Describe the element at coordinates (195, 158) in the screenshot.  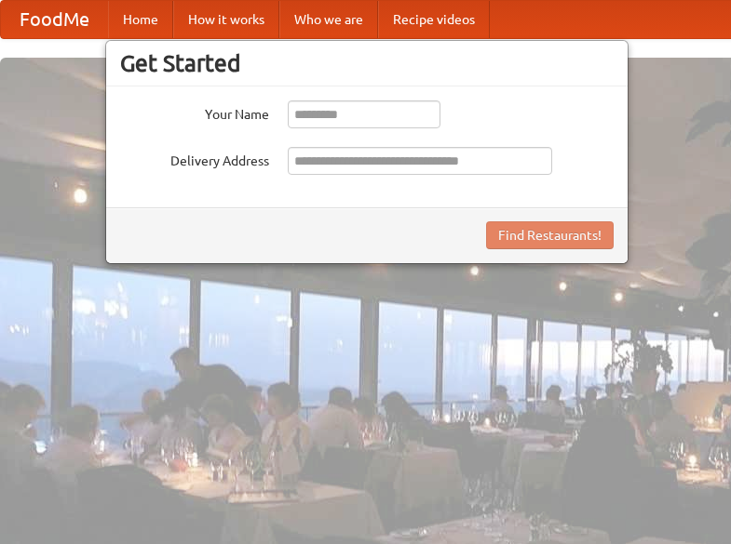
I see `label: Delivery Address` at that location.